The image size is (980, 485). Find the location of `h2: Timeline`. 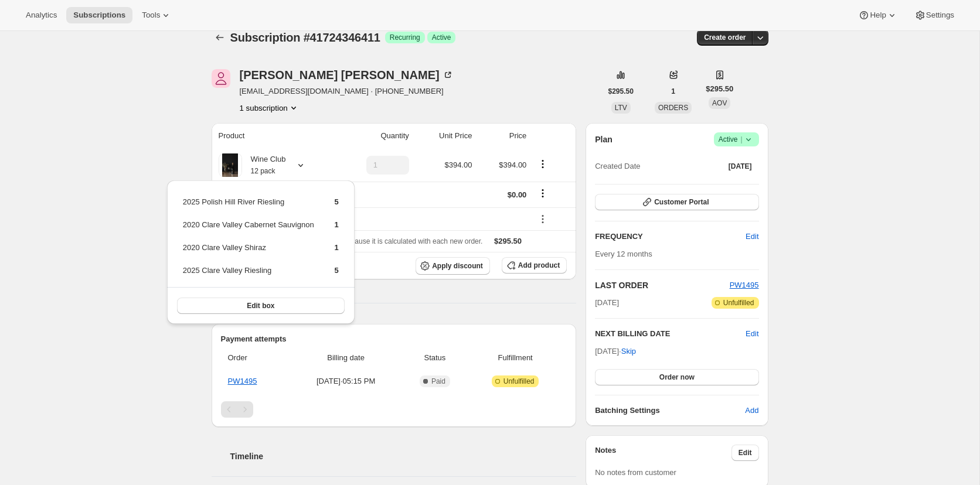

h2: Timeline is located at coordinates (403, 456).